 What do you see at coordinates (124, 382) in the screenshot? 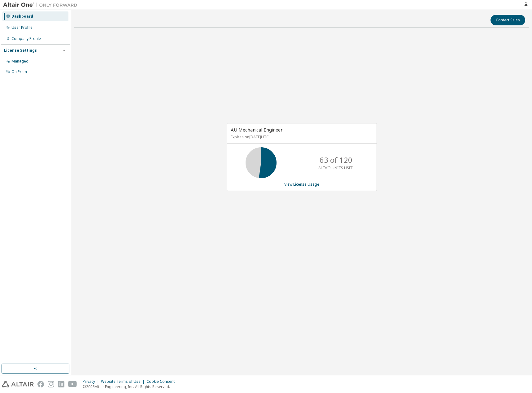
I see `div: Website Terms of Use` at bounding box center [124, 382].